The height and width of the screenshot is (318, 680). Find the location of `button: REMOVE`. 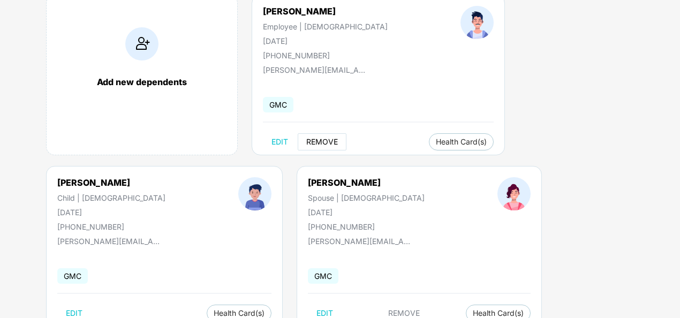

button: REMOVE is located at coordinates (322, 142).